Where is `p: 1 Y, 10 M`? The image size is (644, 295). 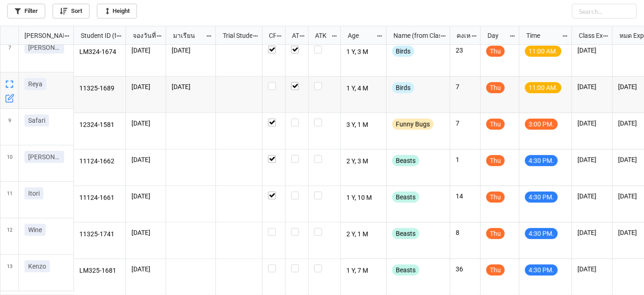
p: 1 Y, 10 M is located at coordinates (364, 198).